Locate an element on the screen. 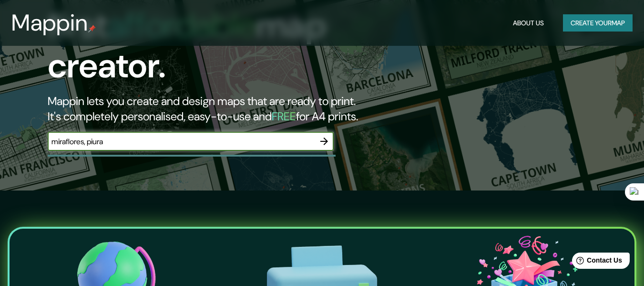 This screenshot has height=286, width=644. img: mappin-pin is located at coordinates (92, 29).